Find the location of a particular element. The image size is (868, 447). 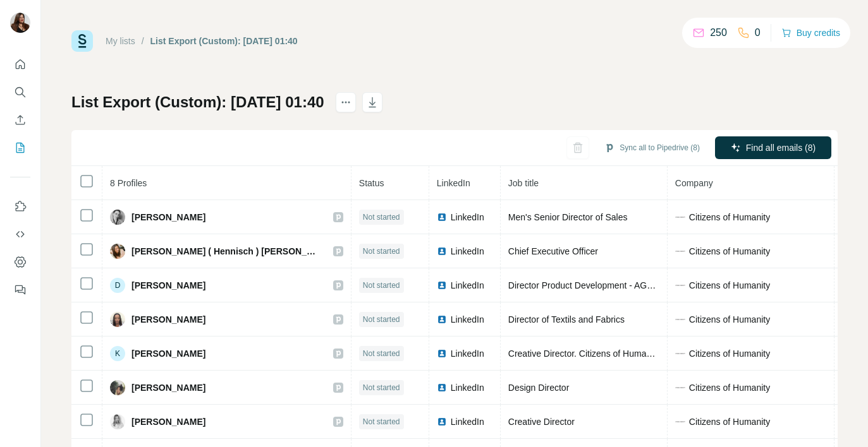

span: Status is located at coordinates (372, 183).